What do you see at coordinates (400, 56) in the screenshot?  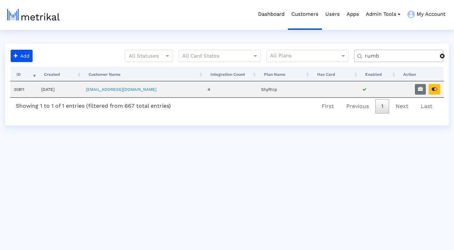 I see `input: Customer Name` at bounding box center [400, 56].